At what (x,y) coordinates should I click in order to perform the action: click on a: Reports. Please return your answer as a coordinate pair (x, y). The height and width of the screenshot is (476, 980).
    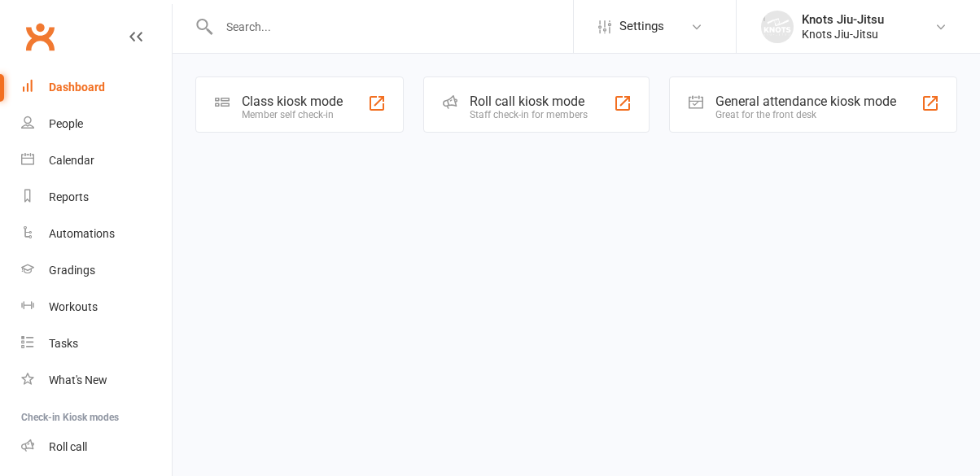
    Looking at the image, I should click on (96, 197).